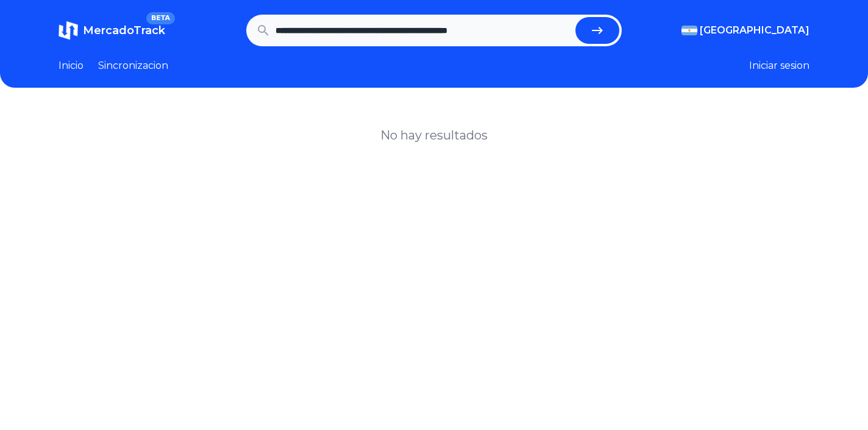 The image size is (868, 430). I want to click on h1: No hay resultados, so click(434, 136).